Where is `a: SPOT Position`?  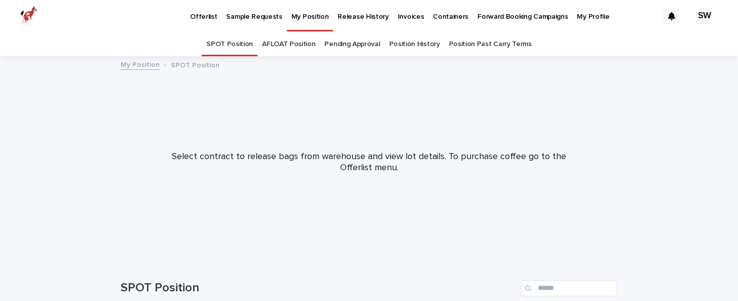 a: SPOT Position is located at coordinates (230, 44).